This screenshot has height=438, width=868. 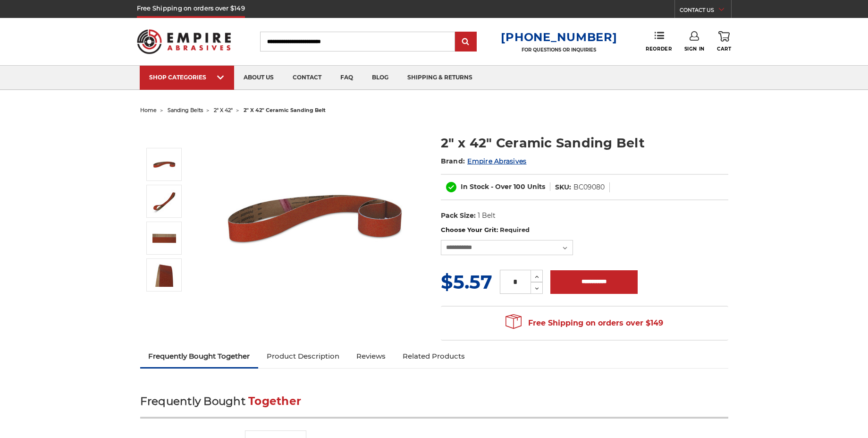 I want to click on a: shipping & returns, so click(x=440, y=77).